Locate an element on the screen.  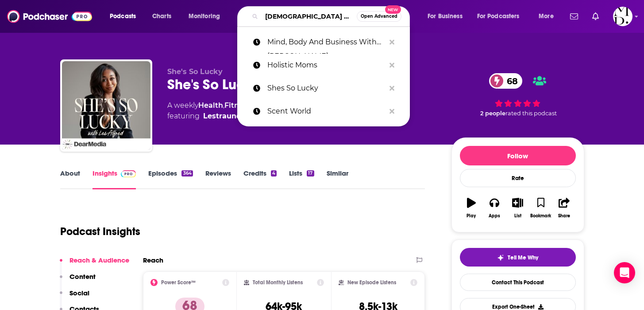
div: Share is located at coordinates (564, 216).